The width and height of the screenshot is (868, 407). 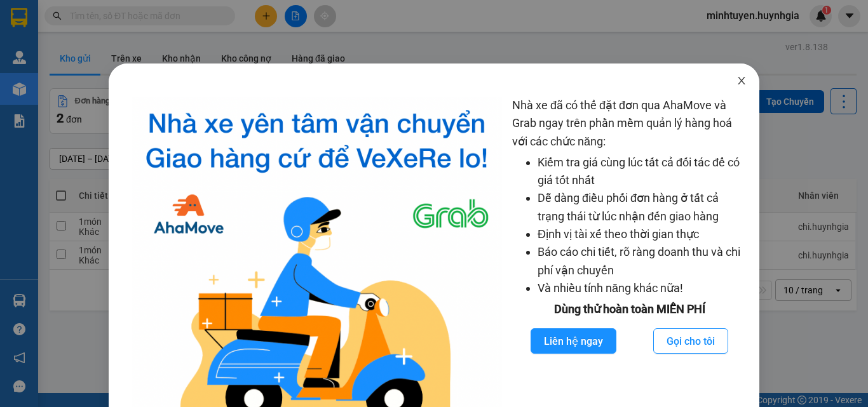 I want to click on button: Close, so click(x=742, y=81).